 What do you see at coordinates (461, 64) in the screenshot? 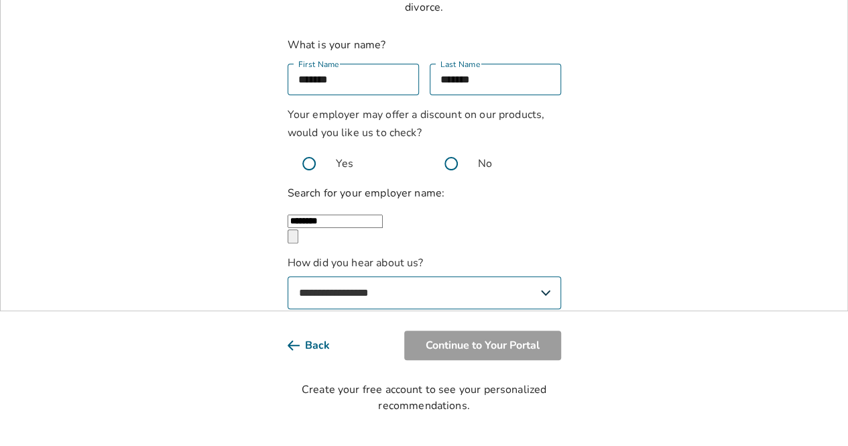
I see `label: Last Name` at bounding box center [461, 64].